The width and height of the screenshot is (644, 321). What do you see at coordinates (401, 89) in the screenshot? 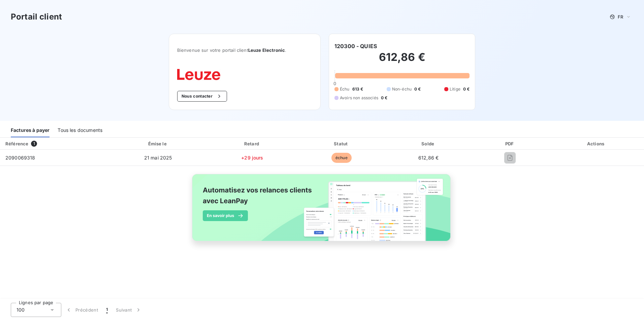
I see `span: Non-échu` at bounding box center [401, 89].